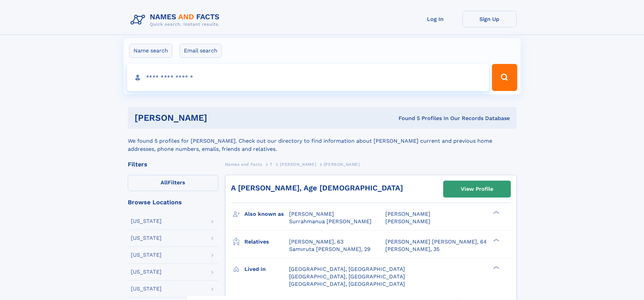  I want to click on a: Log In, so click(435, 19).